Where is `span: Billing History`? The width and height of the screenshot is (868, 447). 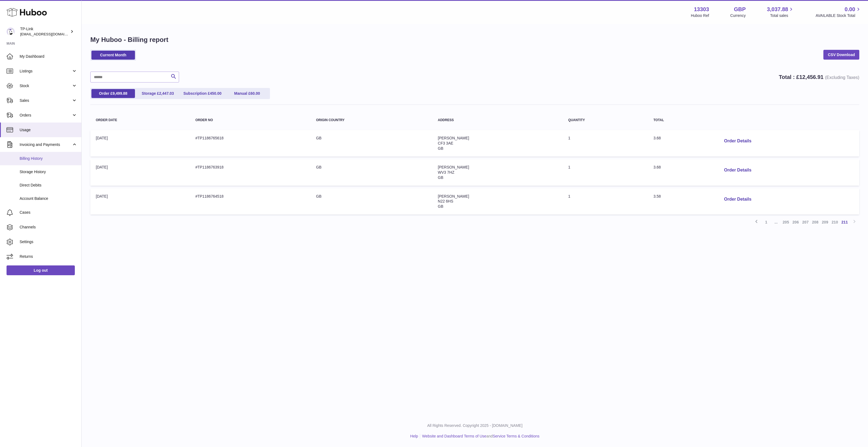 span: Billing History is located at coordinates (48, 158).